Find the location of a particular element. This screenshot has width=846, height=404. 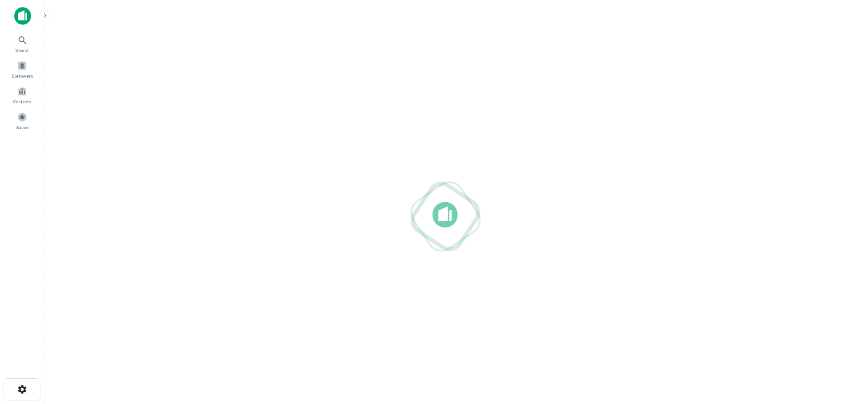

span: Saved is located at coordinates (22, 127).